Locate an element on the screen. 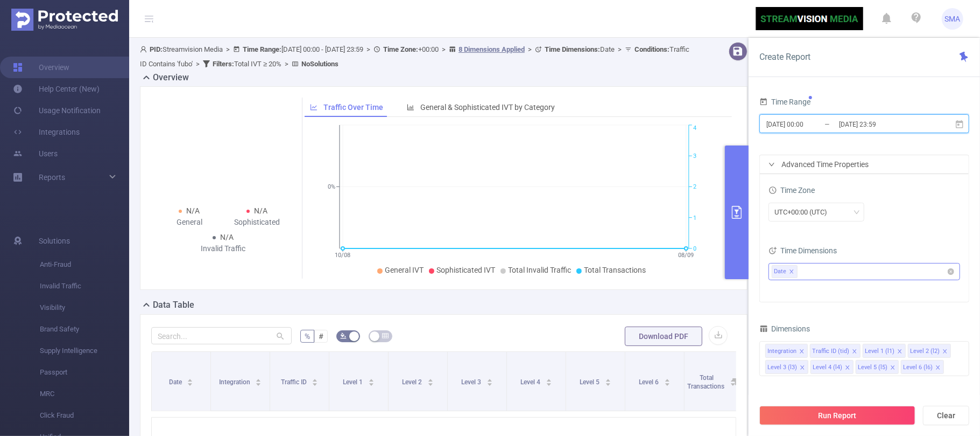 The height and width of the screenshot is (436, 980). tspan: 2 is located at coordinates (695, 187).